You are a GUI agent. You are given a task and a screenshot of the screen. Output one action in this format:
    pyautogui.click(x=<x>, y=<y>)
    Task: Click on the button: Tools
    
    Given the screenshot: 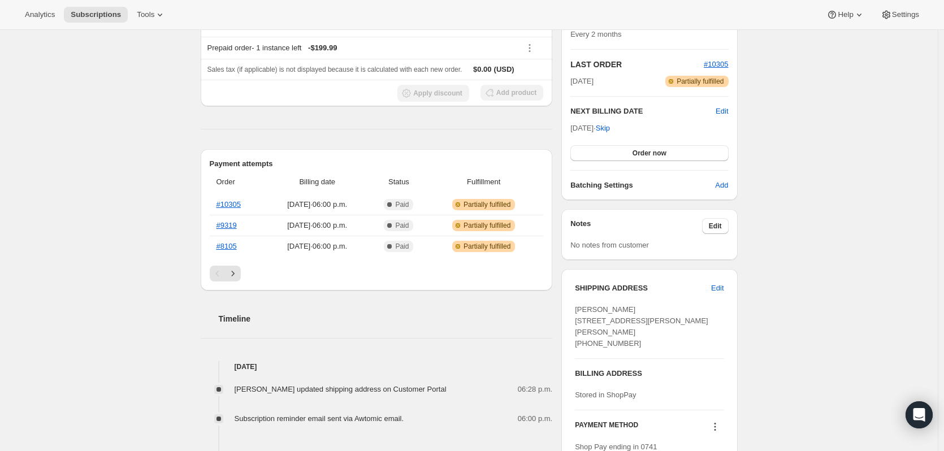 What is the action you would take?
    pyautogui.click(x=151, y=15)
    